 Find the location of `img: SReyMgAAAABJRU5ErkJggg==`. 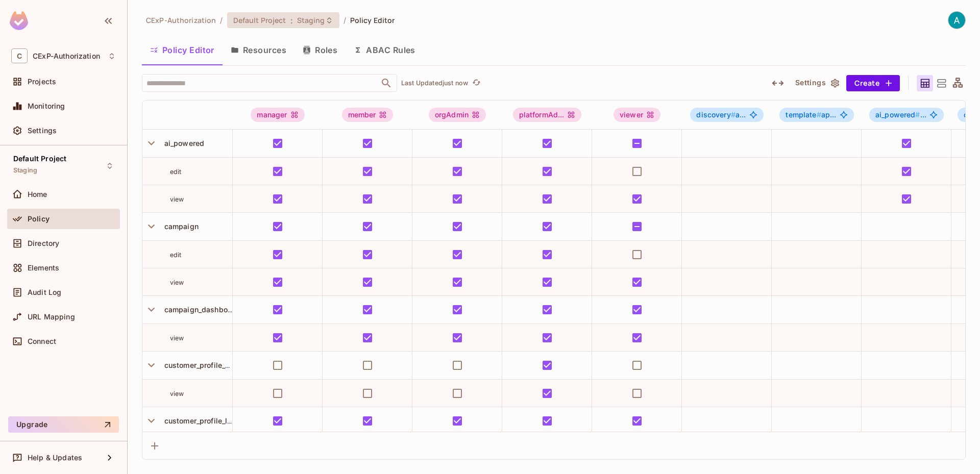

img: SReyMgAAAABJRU5ErkJggg== is located at coordinates (19, 20).